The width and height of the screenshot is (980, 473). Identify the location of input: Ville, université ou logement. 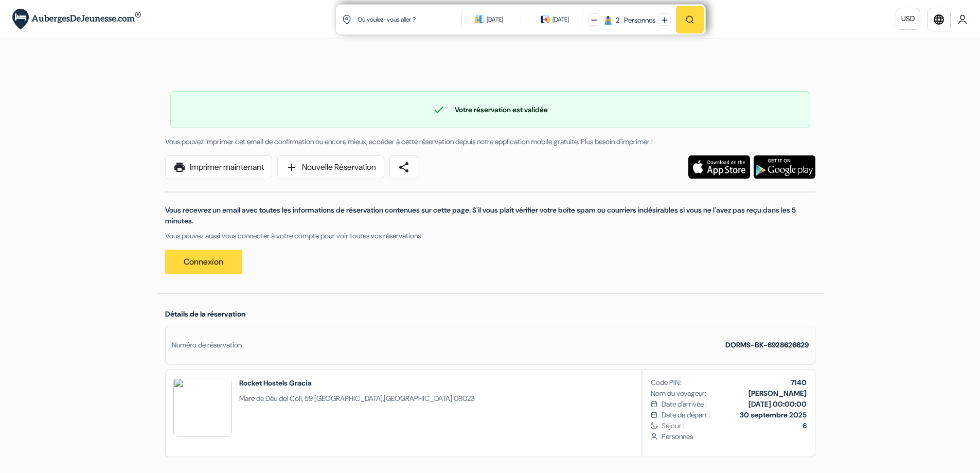
(409, 19).